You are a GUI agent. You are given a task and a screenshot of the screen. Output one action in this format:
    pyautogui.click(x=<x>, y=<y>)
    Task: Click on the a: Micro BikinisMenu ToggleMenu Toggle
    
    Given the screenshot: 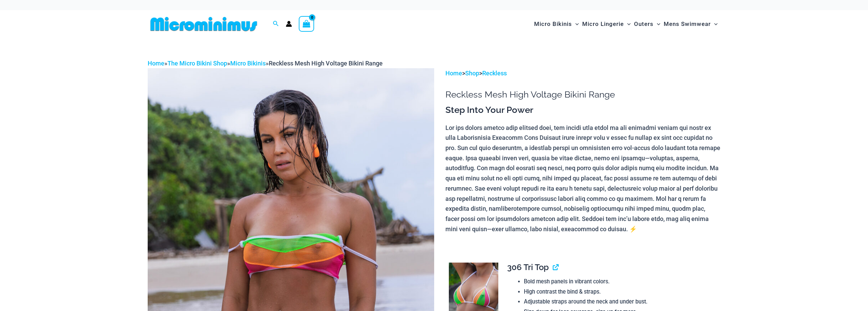 What is the action you would take?
    pyautogui.click(x=556, y=24)
    